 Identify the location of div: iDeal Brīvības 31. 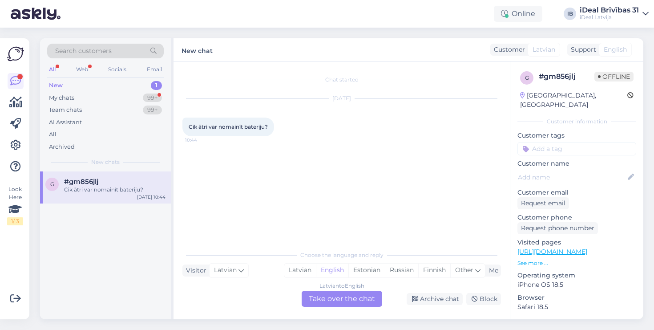
(609, 10).